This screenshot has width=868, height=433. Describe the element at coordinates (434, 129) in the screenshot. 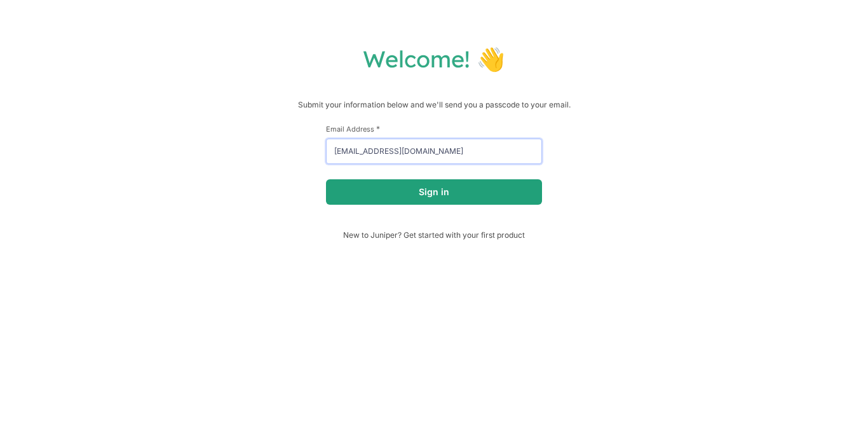

I see `label: Email Address` at that location.